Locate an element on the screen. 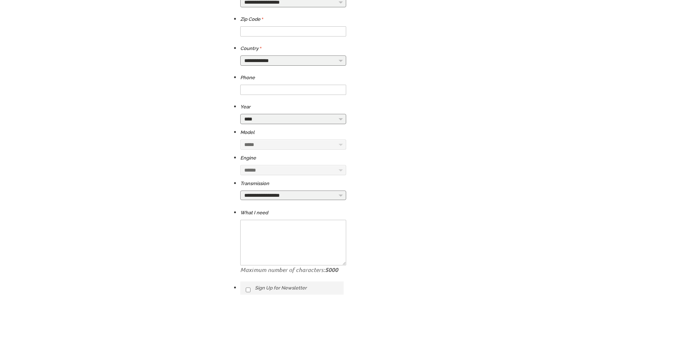 The image size is (696, 345). strong: 5000 is located at coordinates (332, 269).